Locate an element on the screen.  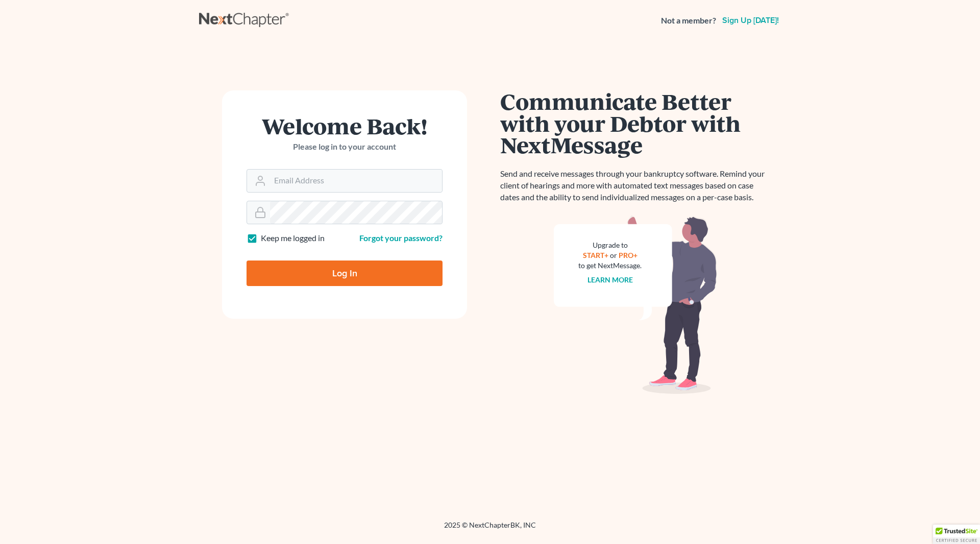
strong: Not a member? is located at coordinates (689, 20).